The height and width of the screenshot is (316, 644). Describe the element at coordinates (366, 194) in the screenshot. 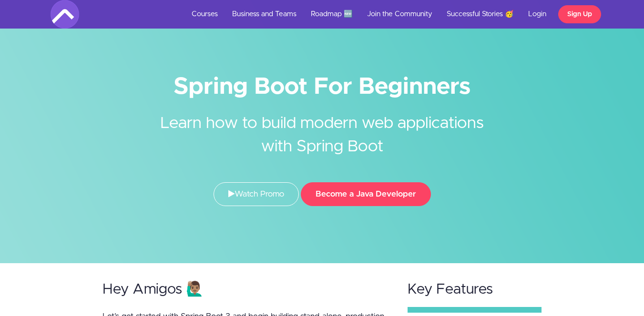

I see `button: Become a Java Developer` at that location.